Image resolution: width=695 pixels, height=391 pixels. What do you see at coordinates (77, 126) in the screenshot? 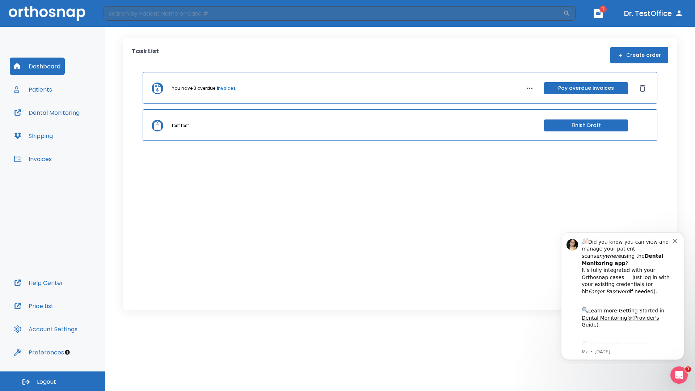
I see `p: Message from Ma, sent 5w ago` at bounding box center [77, 126].